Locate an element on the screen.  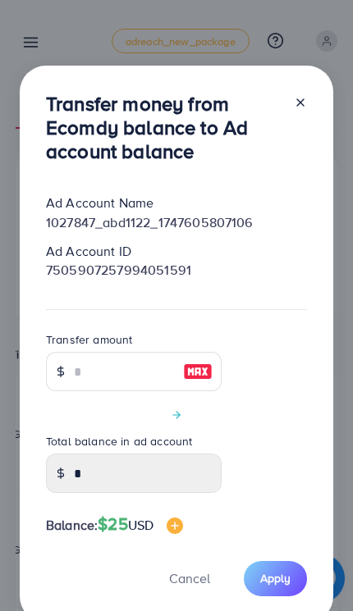
div: 1027847_abd1122_1747605807106 is located at coordinates (176, 222).